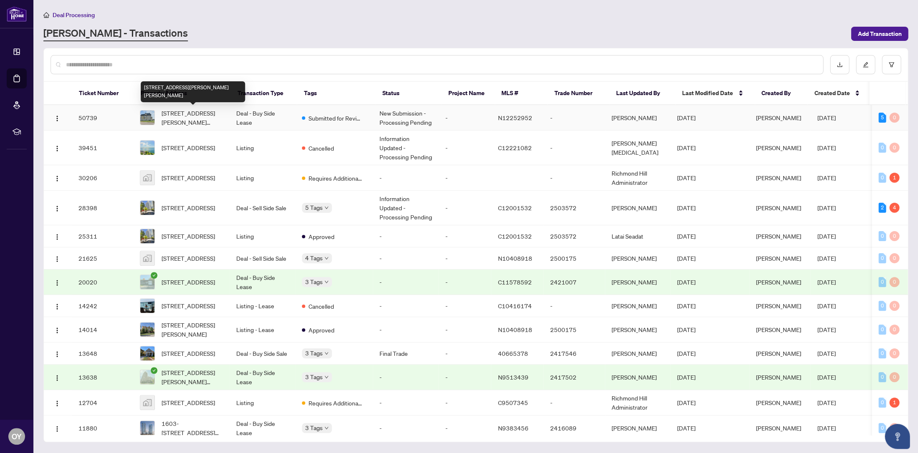  What do you see at coordinates (103, 93) in the screenshot?
I see `th: Ticket Number` at bounding box center [103, 93].